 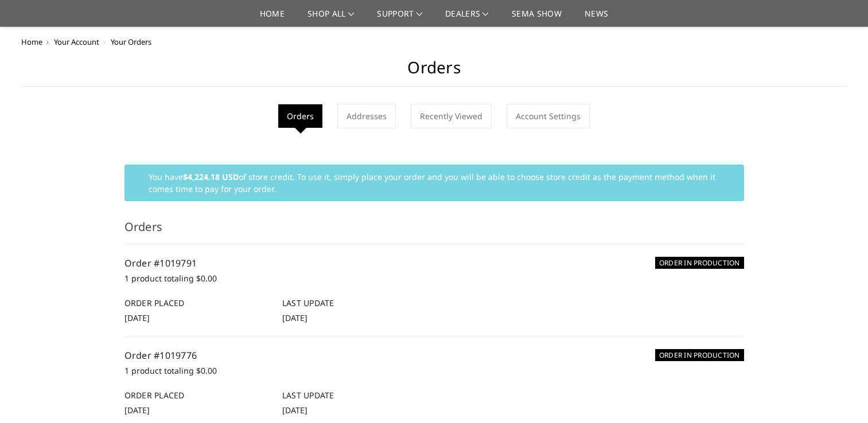 I want to click on a: Support, so click(x=399, y=18).